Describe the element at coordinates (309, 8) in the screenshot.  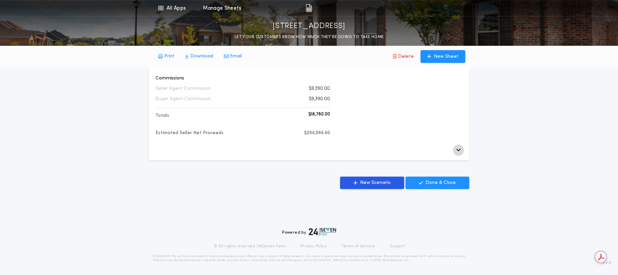
I see `img: img` at that location.